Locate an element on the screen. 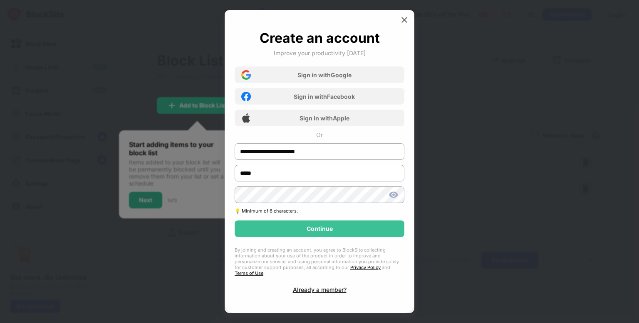 The image size is (639, 323). div: Sign in with Apple is located at coordinates (324, 118).